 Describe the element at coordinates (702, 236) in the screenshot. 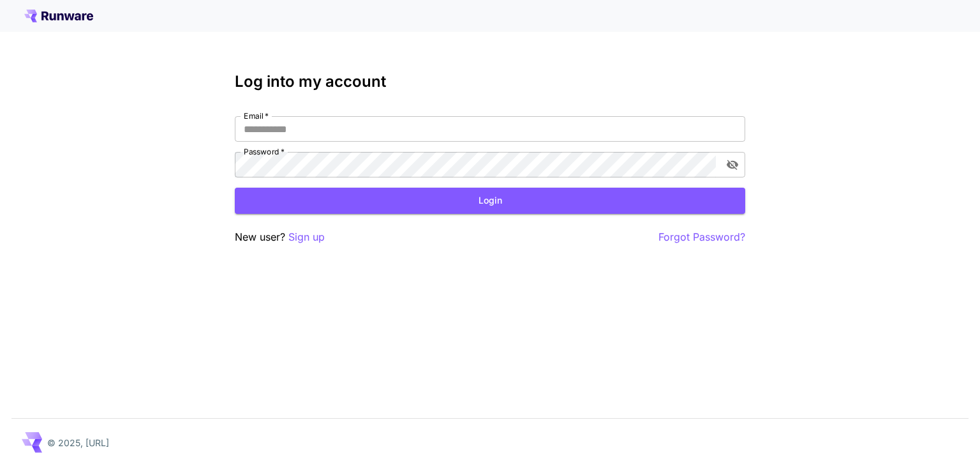

I see `p: Forgot Password?` at that location.